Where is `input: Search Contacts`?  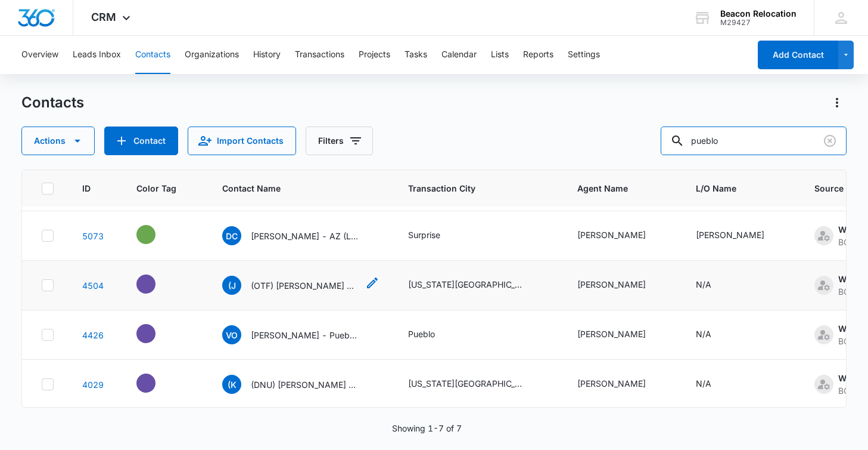
input: Search Contacts is located at coordinates (754, 141).